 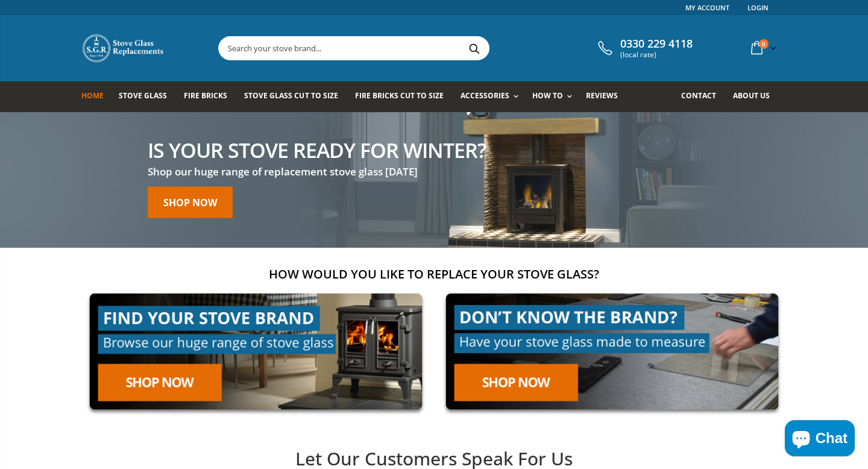 What do you see at coordinates (703, 97) in the screenshot?
I see `a: Contact` at bounding box center [703, 97].